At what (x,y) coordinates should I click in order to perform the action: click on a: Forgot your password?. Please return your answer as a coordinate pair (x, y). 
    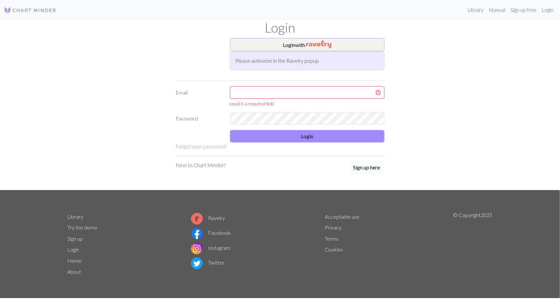
    Looking at the image, I should click on (202, 146).